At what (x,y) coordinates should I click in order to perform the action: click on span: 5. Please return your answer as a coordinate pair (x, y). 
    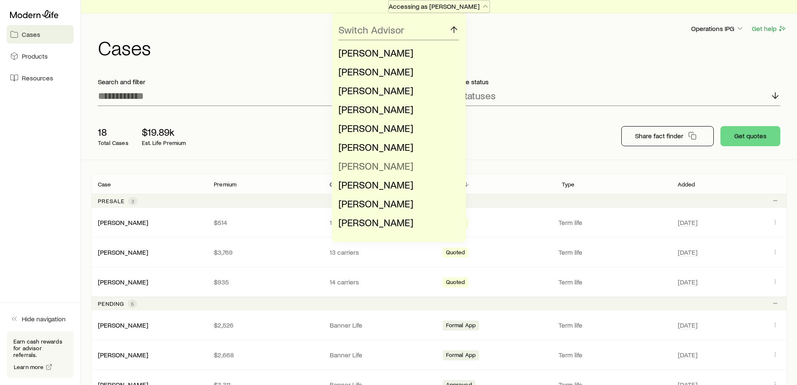
    Looking at the image, I should click on (132, 303).